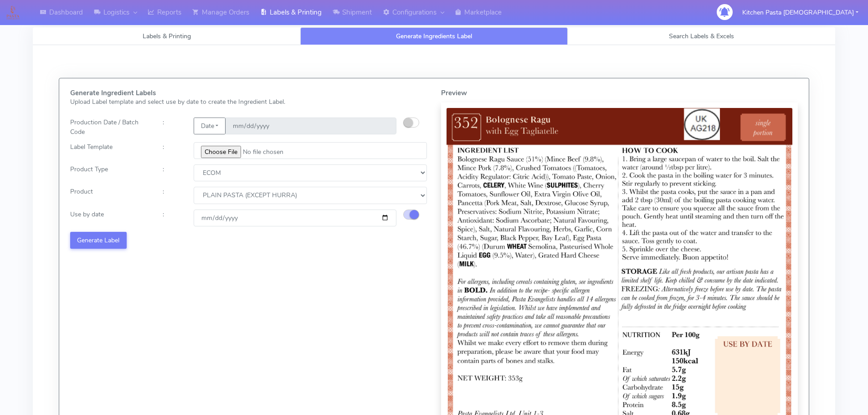  Describe the element at coordinates (109, 127) in the screenshot. I see `div: Production Date / Batch Code` at that location.